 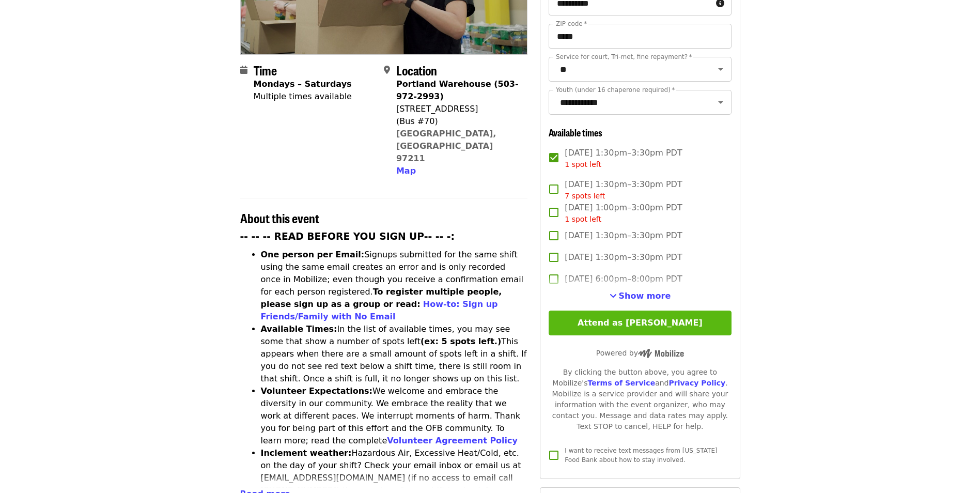 What do you see at coordinates (379, 310) in the screenshot?
I see `a: How-to: Sign up Friends/Family with No Email` at bounding box center [379, 310].